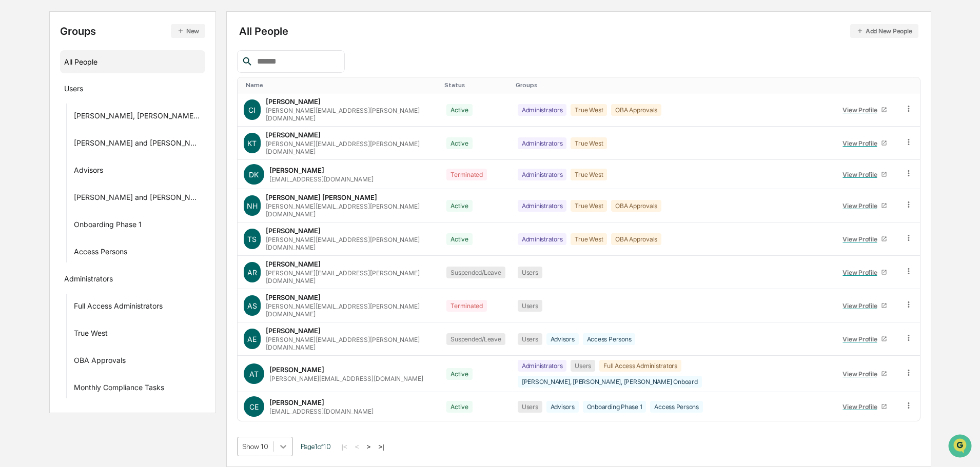 Image resolution: width=980 pixels, height=467 pixels. I want to click on a: Powered byPylon, so click(98, 258).